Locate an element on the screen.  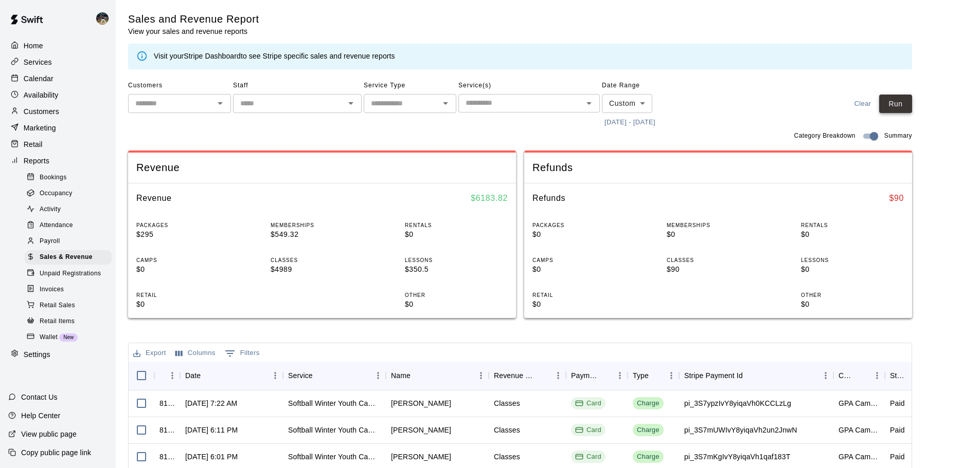
p: PACKAGES is located at coordinates (188, 225).